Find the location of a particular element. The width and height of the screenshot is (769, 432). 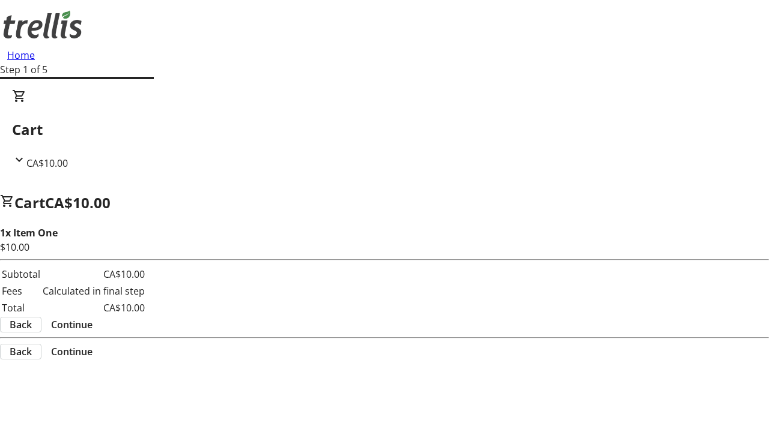

td: Fees is located at coordinates (21, 291).